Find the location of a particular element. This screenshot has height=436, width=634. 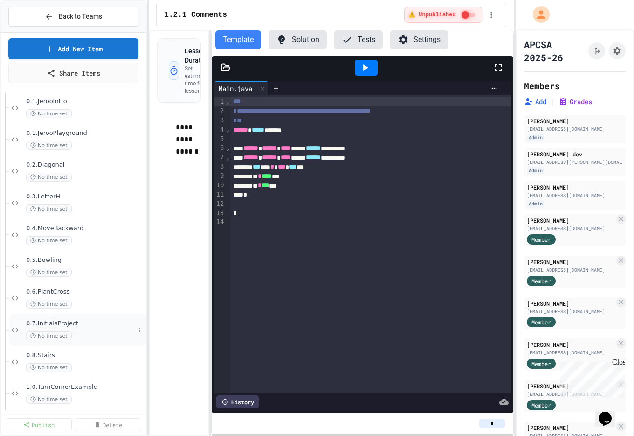

div: 13 is located at coordinates (220, 213).